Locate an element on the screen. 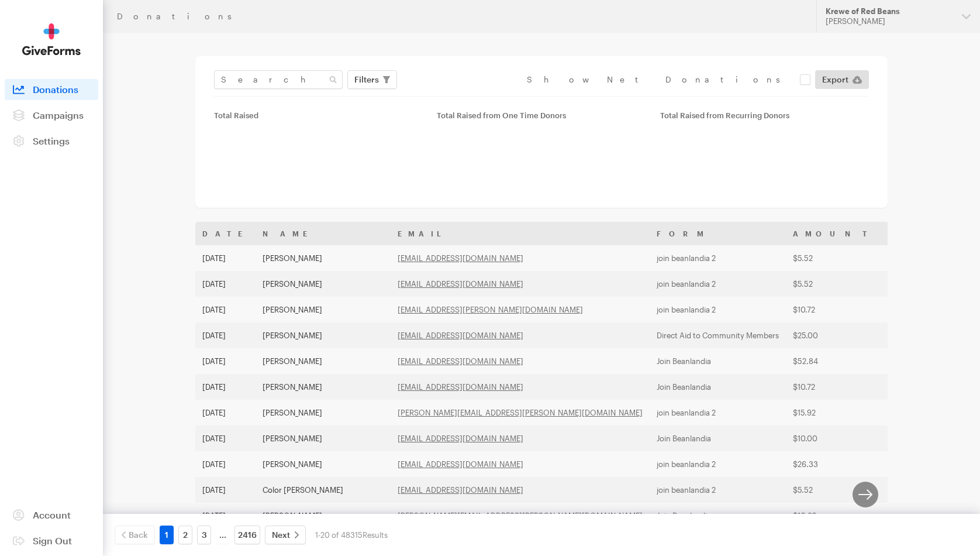  a: 2416 is located at coordinates (248, 534).